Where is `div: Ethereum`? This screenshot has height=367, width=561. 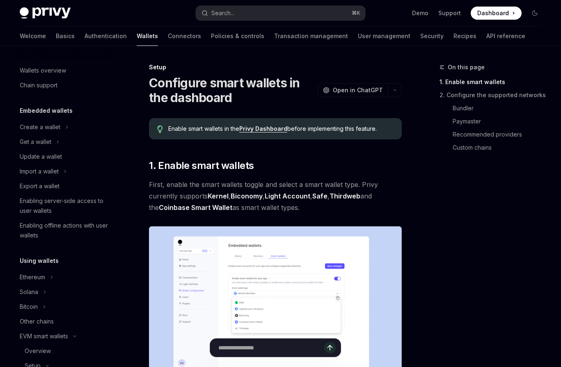 div: Ethereum is located at coordinates (32, 277).